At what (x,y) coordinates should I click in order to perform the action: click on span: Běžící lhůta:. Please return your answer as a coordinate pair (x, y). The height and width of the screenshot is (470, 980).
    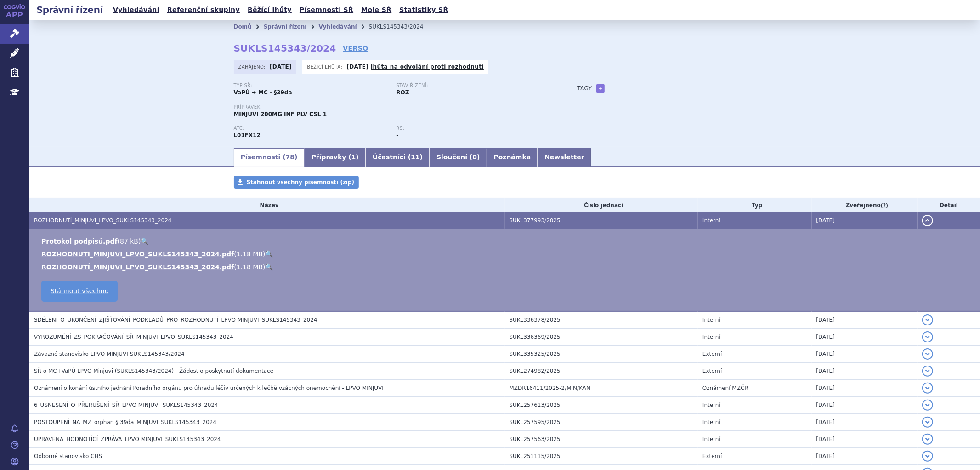
    Looking at the image, I should click on (326, 66).